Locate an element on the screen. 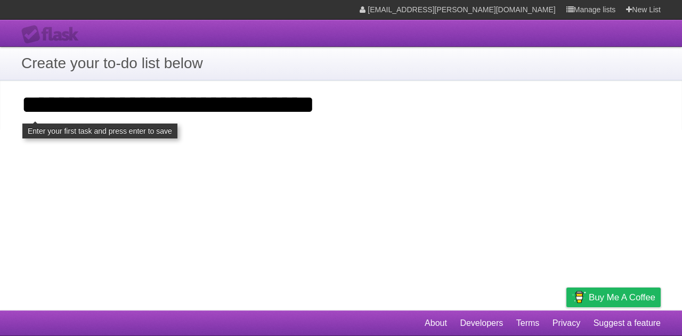 Image resolution: width=682 pixels, height=336 pixels. a: Developers is located at coordinates (481, 323).